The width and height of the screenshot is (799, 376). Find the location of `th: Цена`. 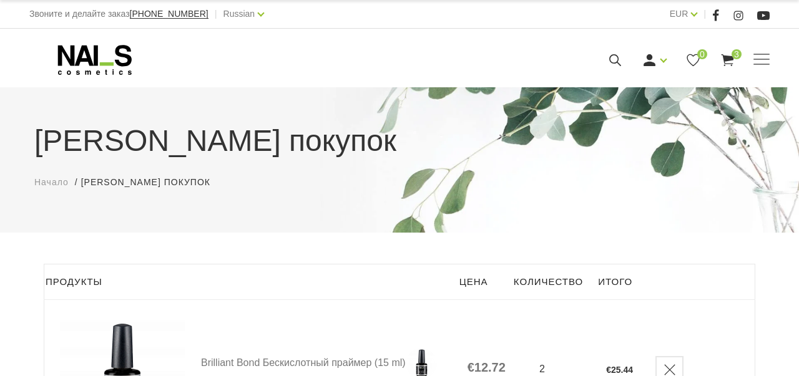

th: Цена is located at coordinates (479, 282).